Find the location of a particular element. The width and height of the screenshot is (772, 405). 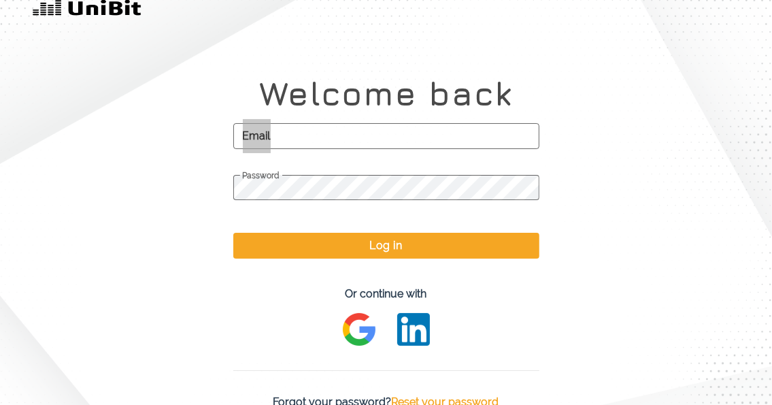

button: Log in is located at coordinates (386, 246).